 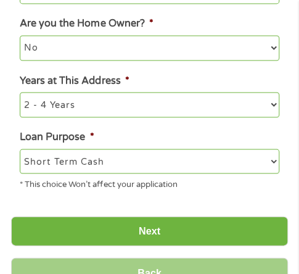 I want to click on label: Loan Purpose, so click(x=57, y=136).